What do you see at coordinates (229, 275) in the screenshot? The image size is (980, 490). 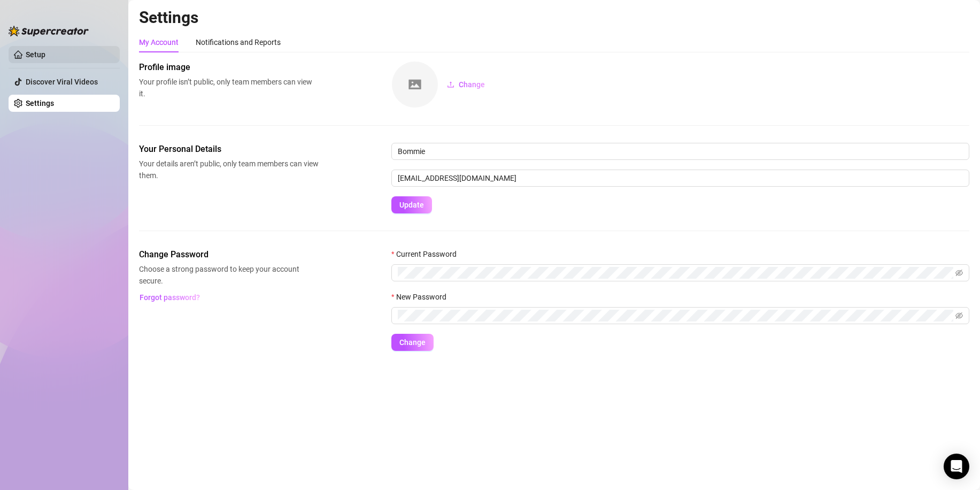 I see `span: Choose a strong password to keep your account secure.` at bounding box center [229, 275].